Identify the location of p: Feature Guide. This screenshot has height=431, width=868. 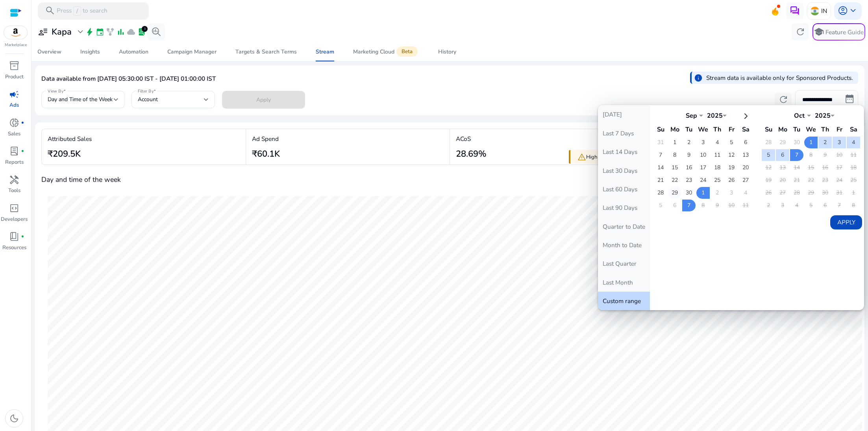
(845, 33).